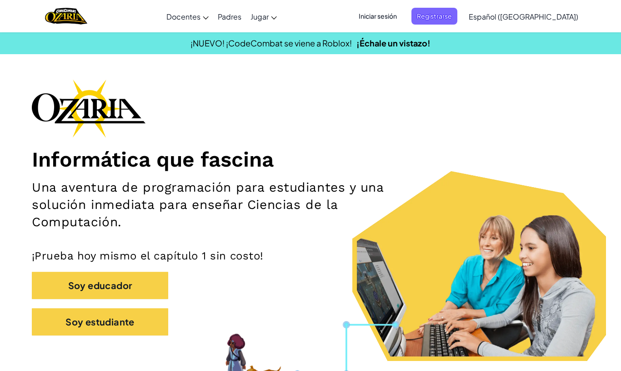 This screenshot has height=371, width=621. What do you see at coordinates (378, 16) in the screenshot?
I see `span: Iniciar sesión` at bounding box center [378, 16].